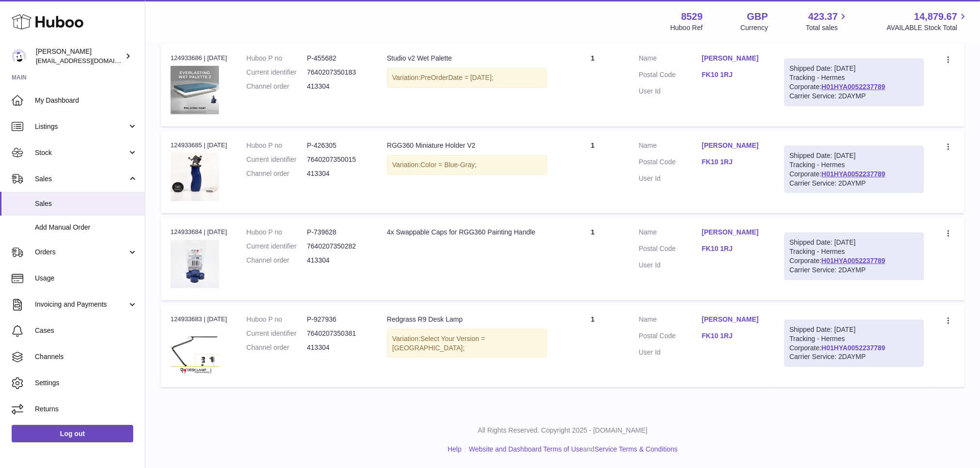  What do you see at coordinates (337, 246) in the screenshot?
I see `dd: 7640207350282` at bounding box center [337, 246].